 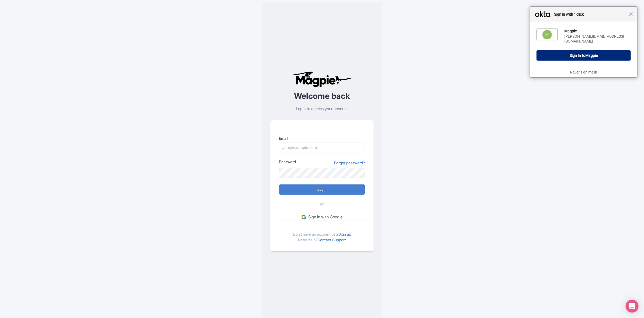 What do you see at coordinates (322, 79) in the screenshot?
I see `img: logo-ab69f6fb50320c5b225c76a69d11143b.png` at bounding box center [322, 79].